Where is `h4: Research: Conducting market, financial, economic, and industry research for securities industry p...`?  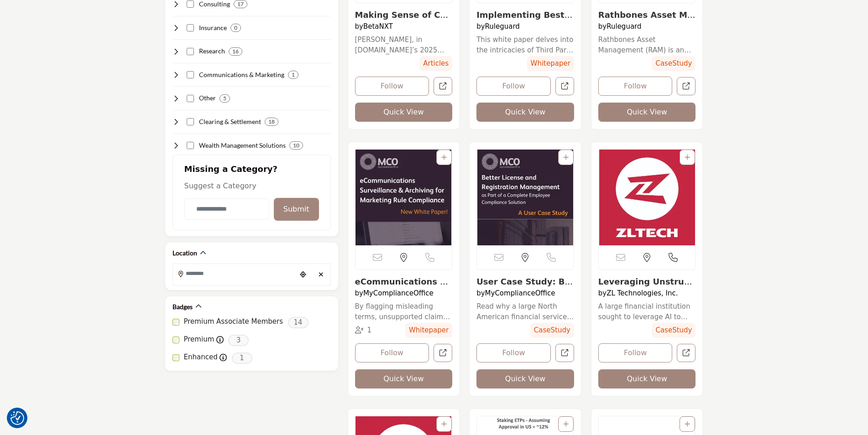
h4: Research: Conducting market, financial, economic, and industry research for securities industry p... is located at coordinates (212, 51).